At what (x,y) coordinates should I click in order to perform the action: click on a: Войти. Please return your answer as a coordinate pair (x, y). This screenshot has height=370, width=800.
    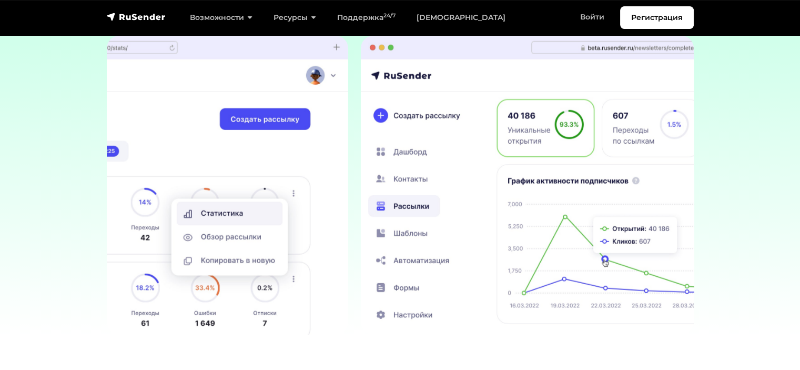
    Looking at the image, I should click on (592, 17).